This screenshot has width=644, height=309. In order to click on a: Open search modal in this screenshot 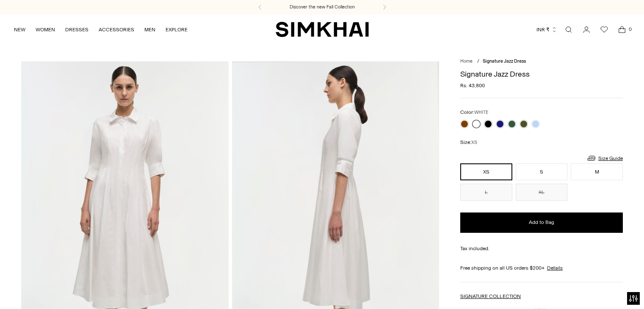, I will do `click(569, 30)`.